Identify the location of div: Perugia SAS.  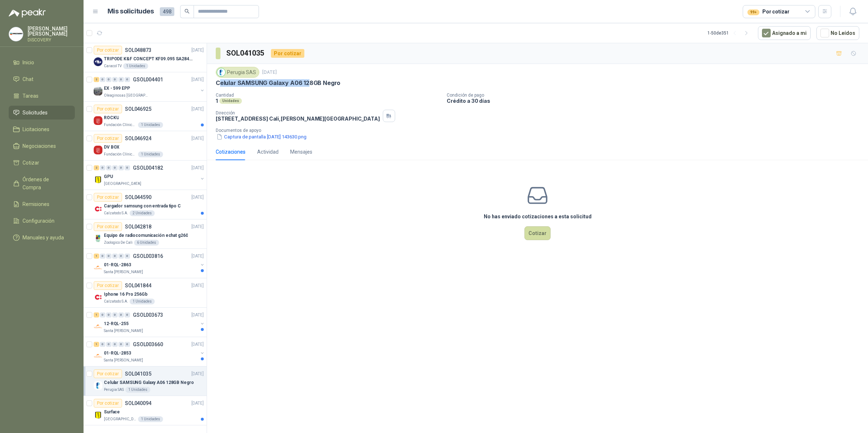
(237, 72).